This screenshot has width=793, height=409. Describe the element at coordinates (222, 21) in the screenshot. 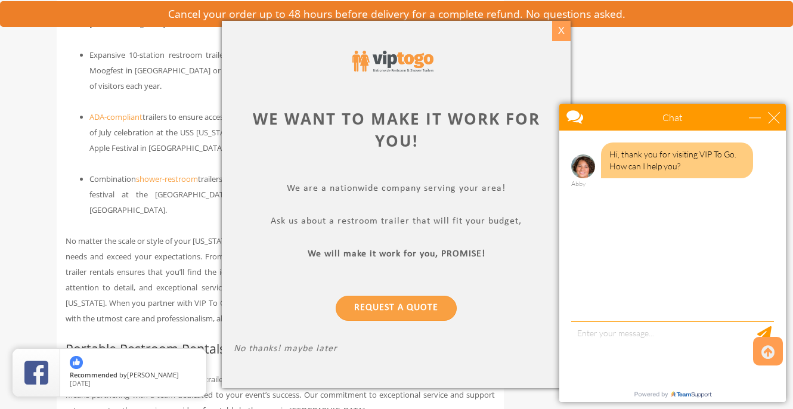

I see `div: close` at that location.